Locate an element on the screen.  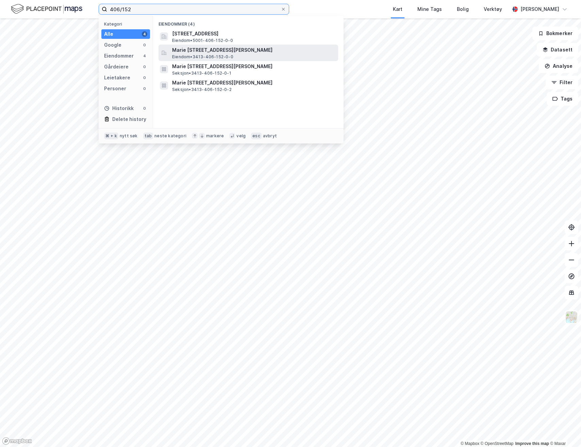
div: Delete history is located at coordinates (129, 119).